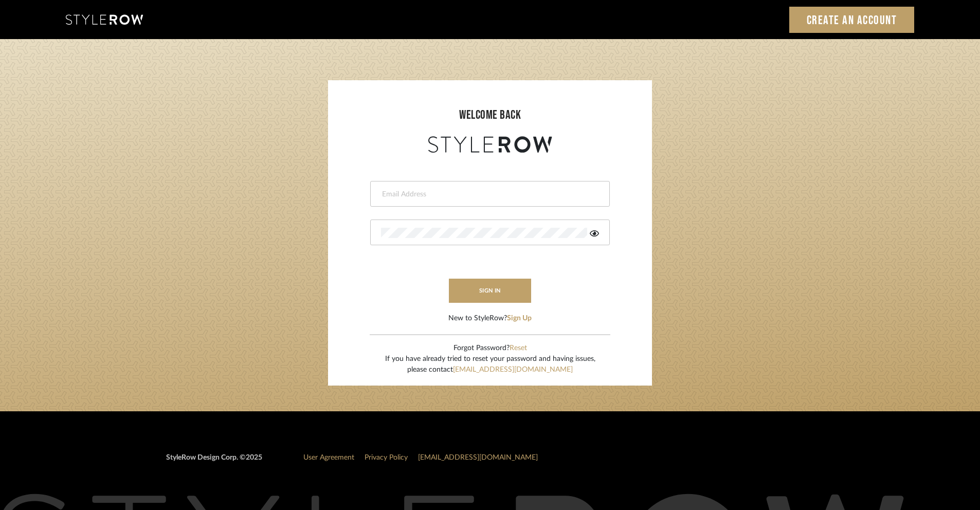 This screenshot has height=510, width=980. I want to click on button: Sign Up, so click(519, 318).